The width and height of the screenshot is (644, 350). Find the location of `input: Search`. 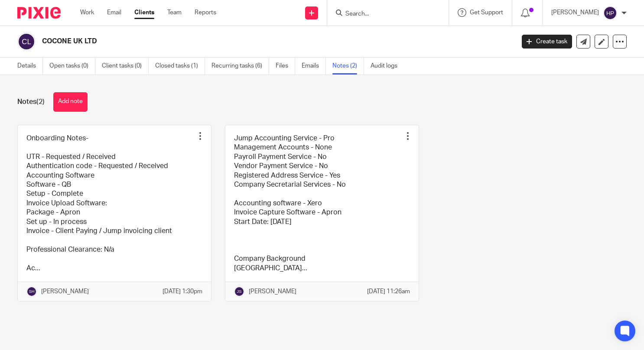

input: Search is located at coordinates (384, 15).